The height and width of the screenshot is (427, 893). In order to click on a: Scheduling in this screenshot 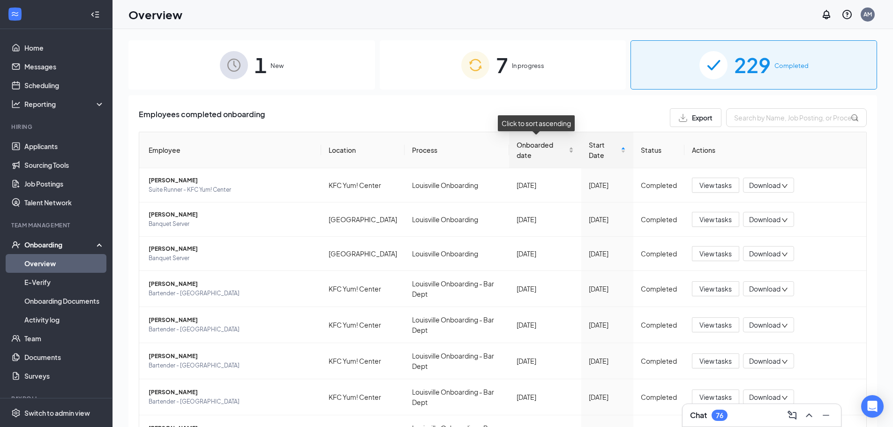, I will do `click(64, 85)`.